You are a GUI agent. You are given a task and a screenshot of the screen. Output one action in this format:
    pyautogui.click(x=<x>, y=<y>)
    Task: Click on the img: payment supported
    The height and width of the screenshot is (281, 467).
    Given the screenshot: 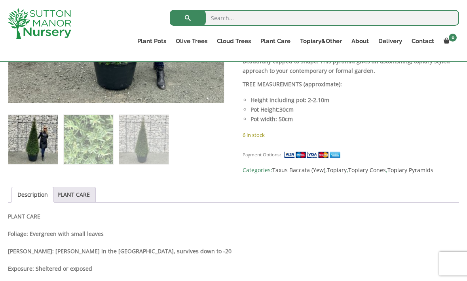 What is the action you would take?
    pyautogui.click(x=313, y=155)
    